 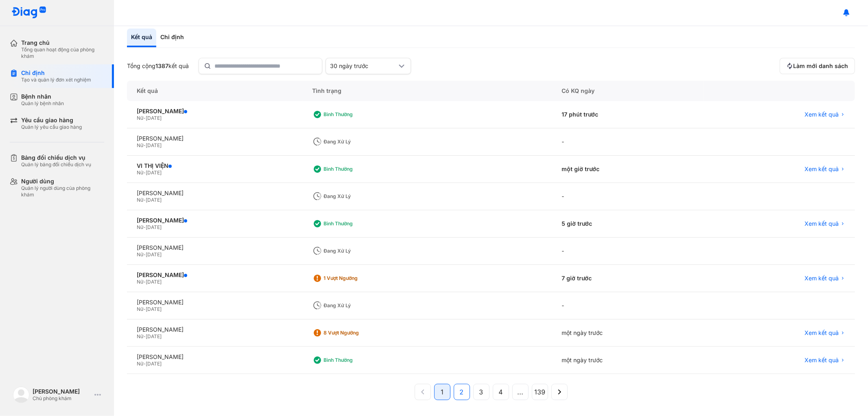 What do you see at coordinates (462, 392) in the screenshot?
I see `span: 2` at bounding box center [462, 392].